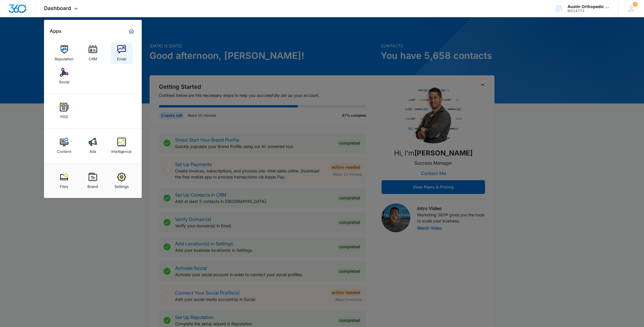 Image resolution: width=644 pixels, height=327 pixels. What do you see at coordinates (64, 115) in the screenshot?
I see `div: POS` at bounding box center [64, 115].